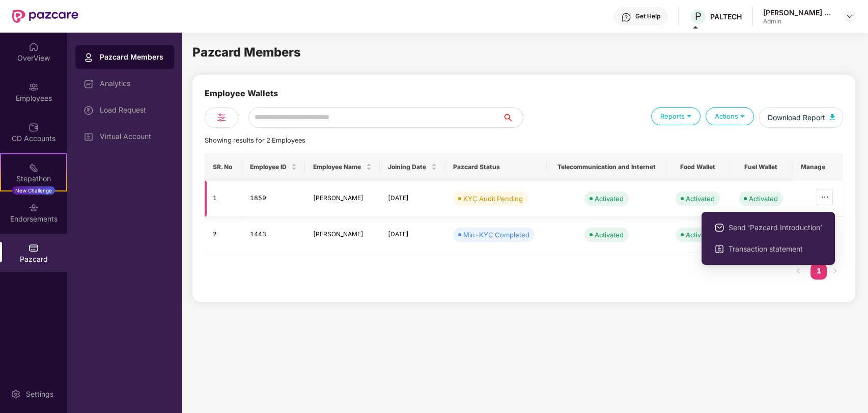 The height and width of the screenshot is (413, 868). I want to click on td: 1, so click(223, 199).